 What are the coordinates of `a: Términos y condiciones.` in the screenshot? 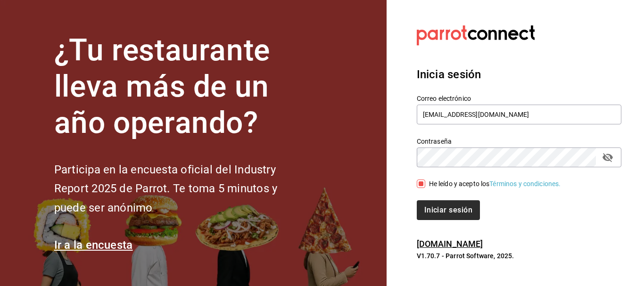 It's located at (525, 184).